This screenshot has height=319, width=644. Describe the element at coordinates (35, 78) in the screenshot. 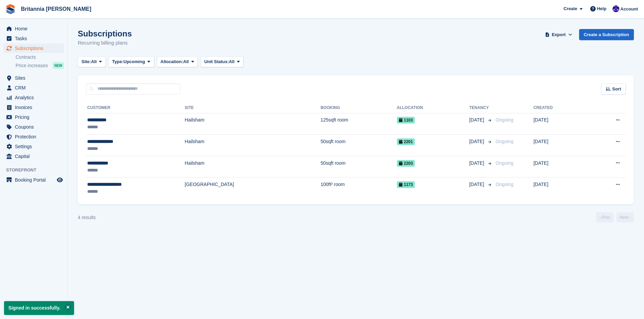

I see `span: Sites` at that location.